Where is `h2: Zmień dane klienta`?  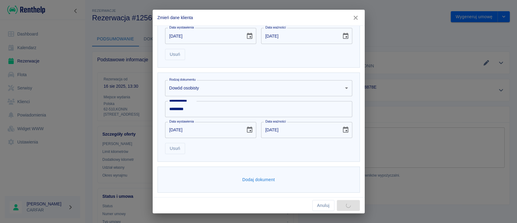
h2: Zmień dane klienta is located at coordinates (259, 18).